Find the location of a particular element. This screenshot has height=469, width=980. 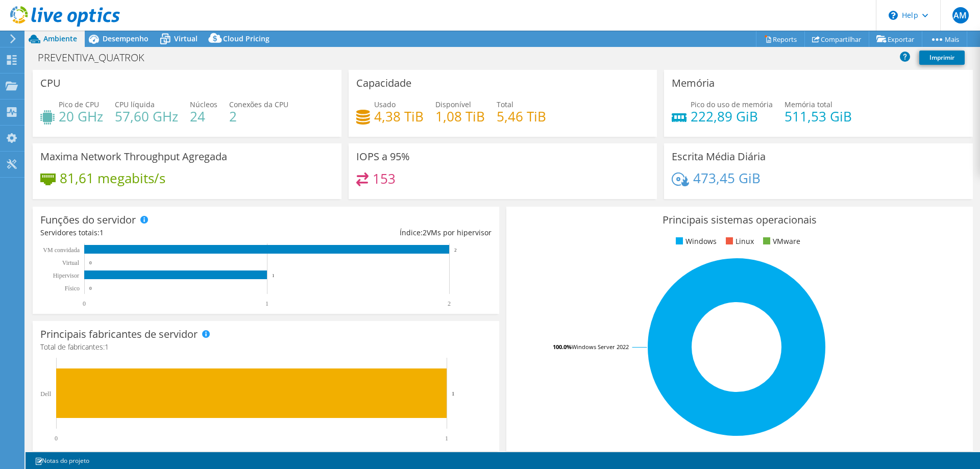

li: Windows is located at coordinates (694, 242).